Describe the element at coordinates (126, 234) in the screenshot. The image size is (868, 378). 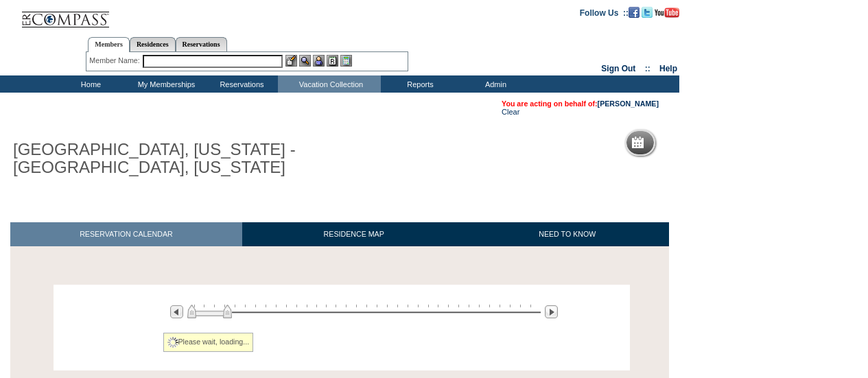
I see `a: RESERVATION CALENDAR` at that location.